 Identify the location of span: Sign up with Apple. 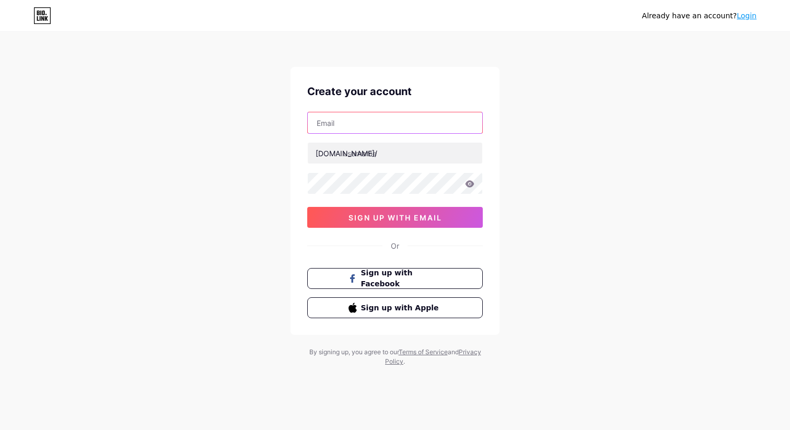
(401, 308).